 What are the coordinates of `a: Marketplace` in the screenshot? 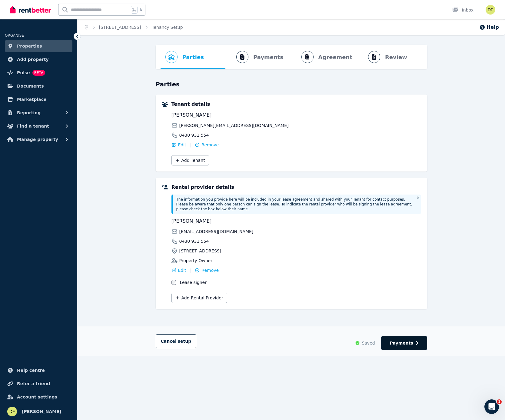 It's located at (38, 99).